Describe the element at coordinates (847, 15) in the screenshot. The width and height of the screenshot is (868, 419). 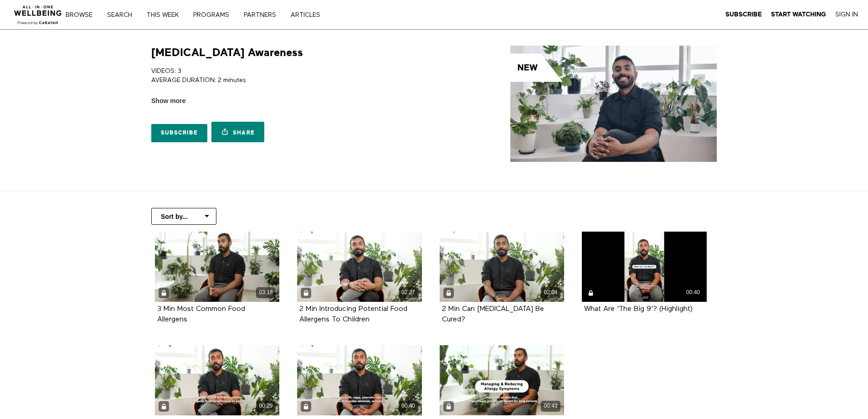
I see `a: Sign In` at that location.